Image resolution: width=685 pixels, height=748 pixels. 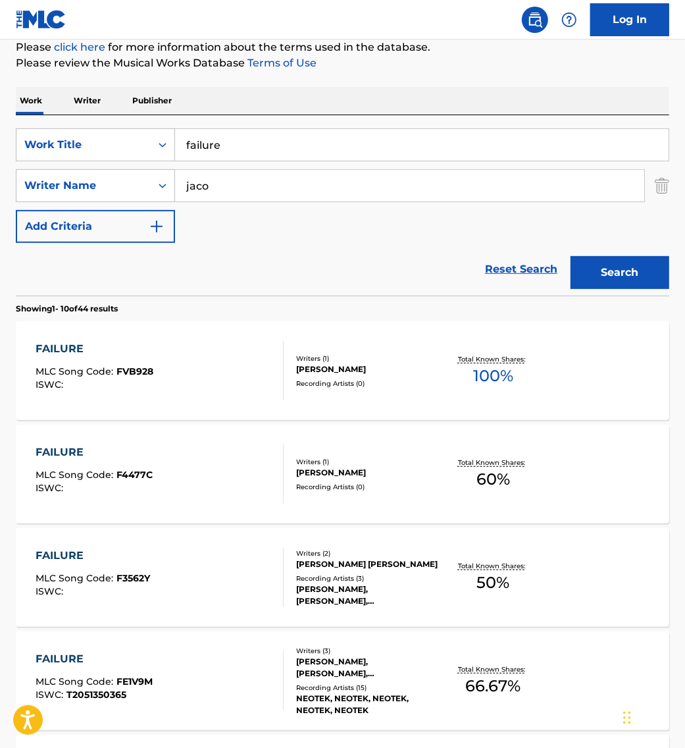 What do you see at coordinates (367, 687) in the screenshot?
I see `div: Recording Artists ( 15 )` at bounding box center [367, 687].